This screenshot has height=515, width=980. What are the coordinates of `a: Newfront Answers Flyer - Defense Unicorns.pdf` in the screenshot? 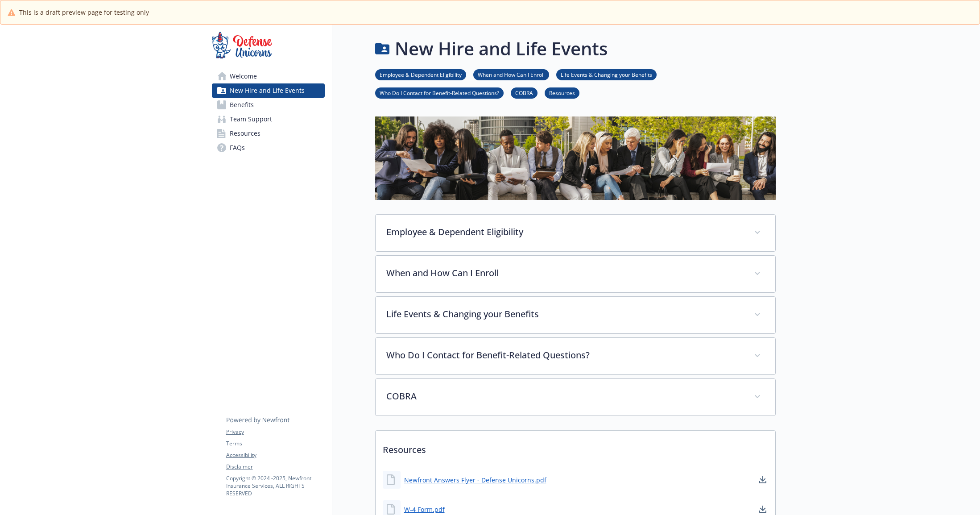 It's located at (475, 479).